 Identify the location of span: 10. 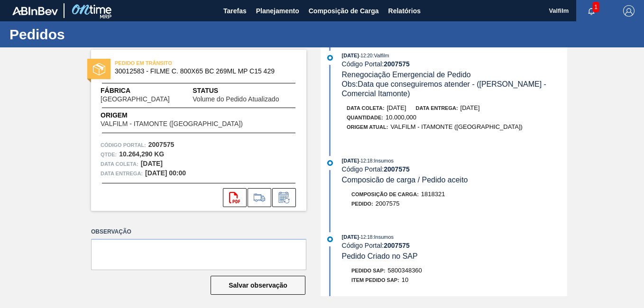
(405, 279).